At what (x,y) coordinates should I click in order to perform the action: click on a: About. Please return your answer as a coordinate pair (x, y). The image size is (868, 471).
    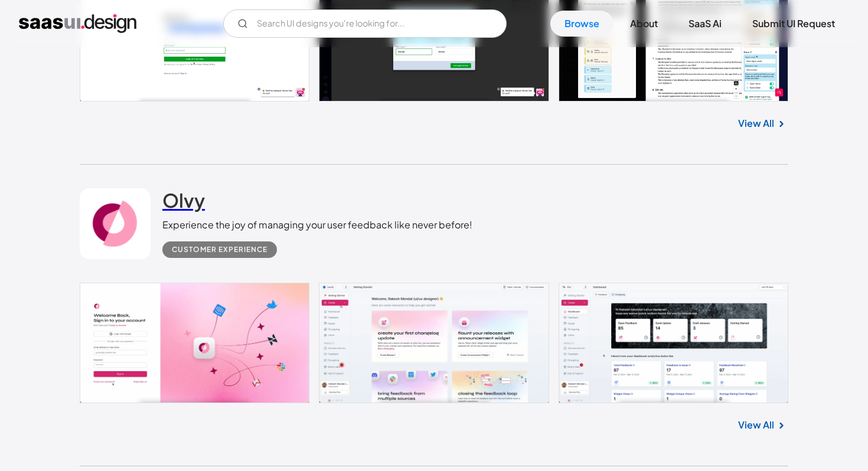
    Looking at the image, I should click on (644, 23).